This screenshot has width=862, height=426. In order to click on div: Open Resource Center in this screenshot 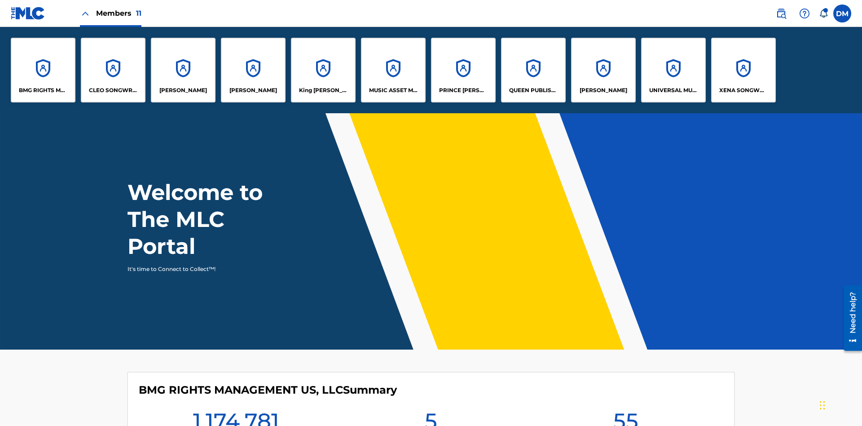, I will do `click(16, 37)`.